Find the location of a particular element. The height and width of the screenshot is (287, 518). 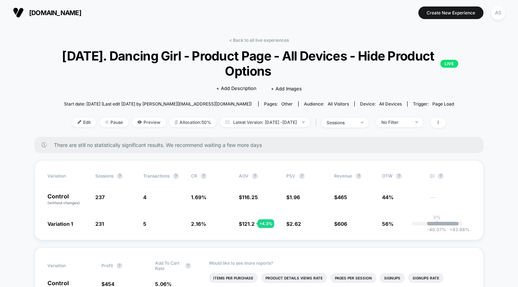

span: (without changes) is located at coordinates (64, 203).